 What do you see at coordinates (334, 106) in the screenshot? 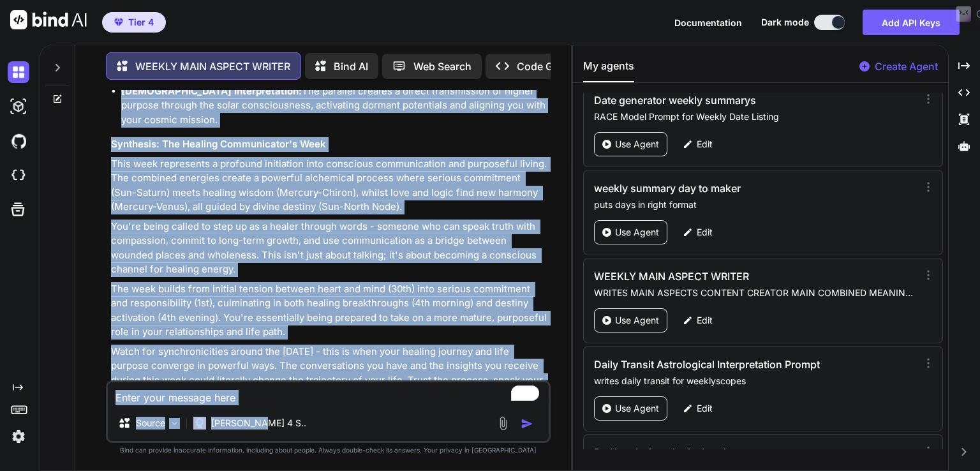
I see `li: The parallel creates a direct transmission of higher purpose through the solar consciousness, act...` at bounding box center [334, 106].